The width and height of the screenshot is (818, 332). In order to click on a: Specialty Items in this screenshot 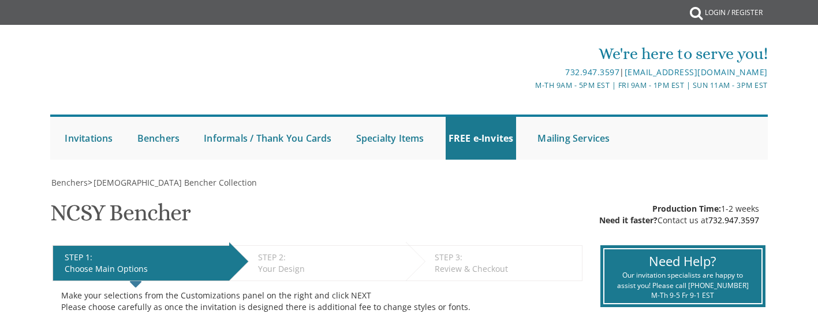, I will do `click(390, 138)`.